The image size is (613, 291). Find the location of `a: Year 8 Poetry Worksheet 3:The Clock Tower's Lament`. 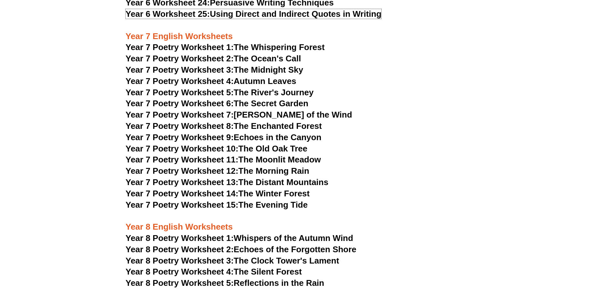

a: Year 8 Poetry Worksheet 3:The Clock Tower's Lament is located at coordinates (233, 261).